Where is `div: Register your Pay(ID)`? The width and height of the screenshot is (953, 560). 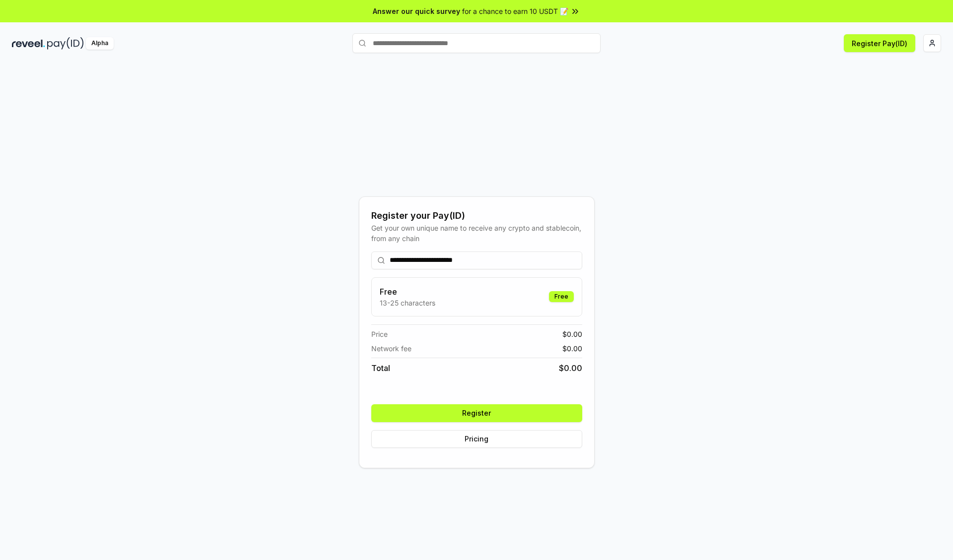
div: Register your Pay(ID) is located at coordinates (476, 216).